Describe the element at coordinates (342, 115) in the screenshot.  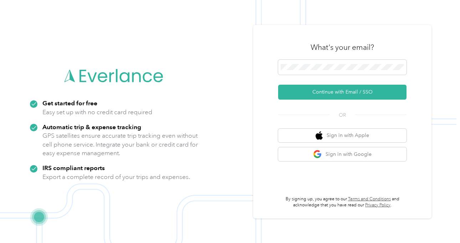
I see `span: OR` at that location.